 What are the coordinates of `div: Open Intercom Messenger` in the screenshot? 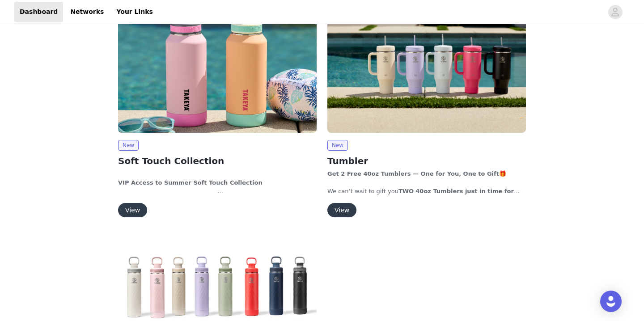 It's located at (611, 301).